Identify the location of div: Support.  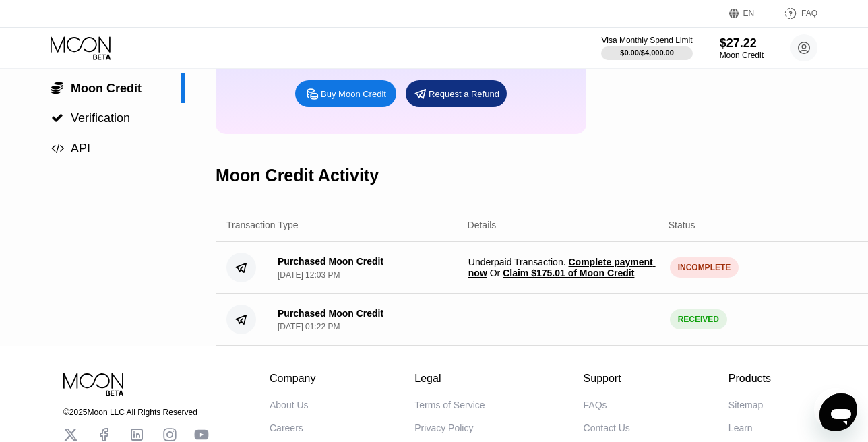
(607, 379).